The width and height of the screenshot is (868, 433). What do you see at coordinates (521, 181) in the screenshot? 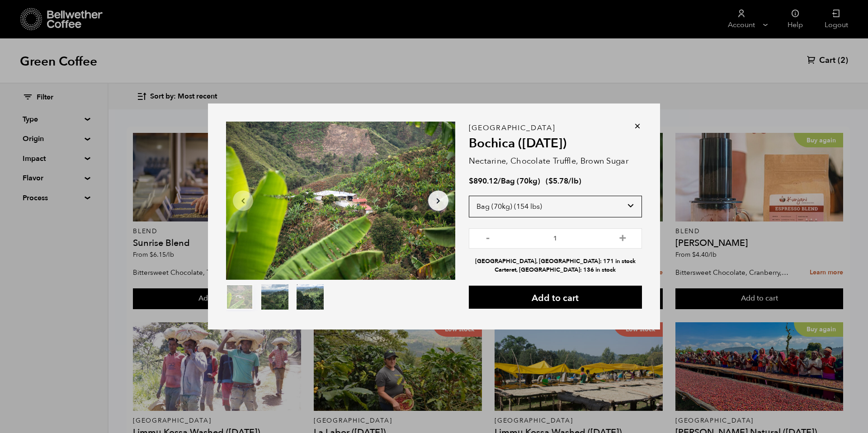
I see `span: Bag (70kg)` at bounding box center [521, 181].